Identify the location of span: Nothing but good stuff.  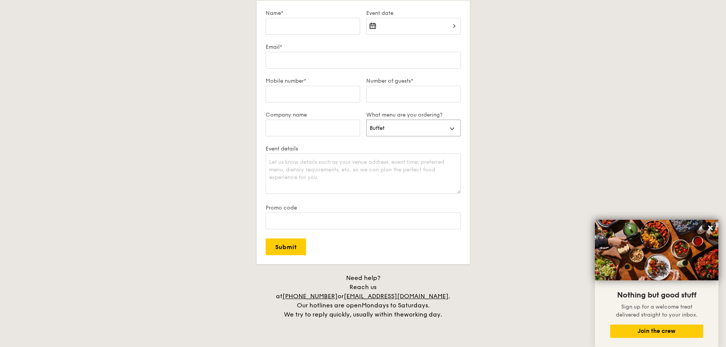
(656, 295).